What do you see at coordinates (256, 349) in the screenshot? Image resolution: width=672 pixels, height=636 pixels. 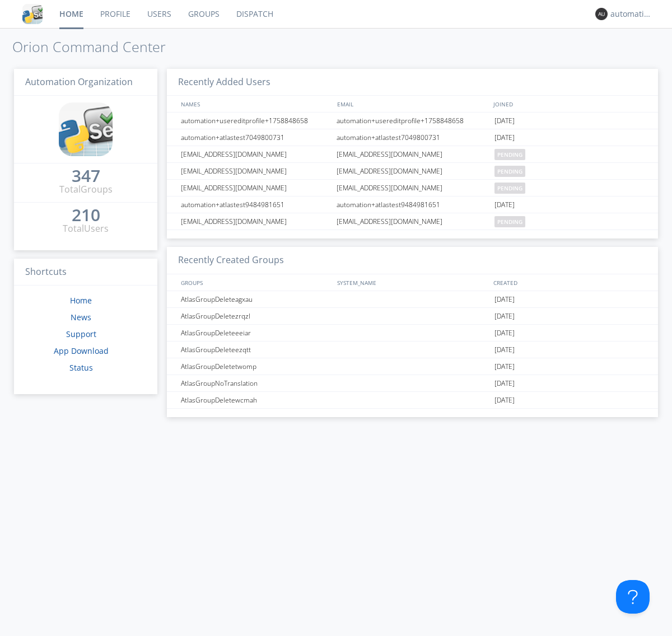 I see `div: AtlasGroupDeleteezqtt` at bounding box center [256, 349].